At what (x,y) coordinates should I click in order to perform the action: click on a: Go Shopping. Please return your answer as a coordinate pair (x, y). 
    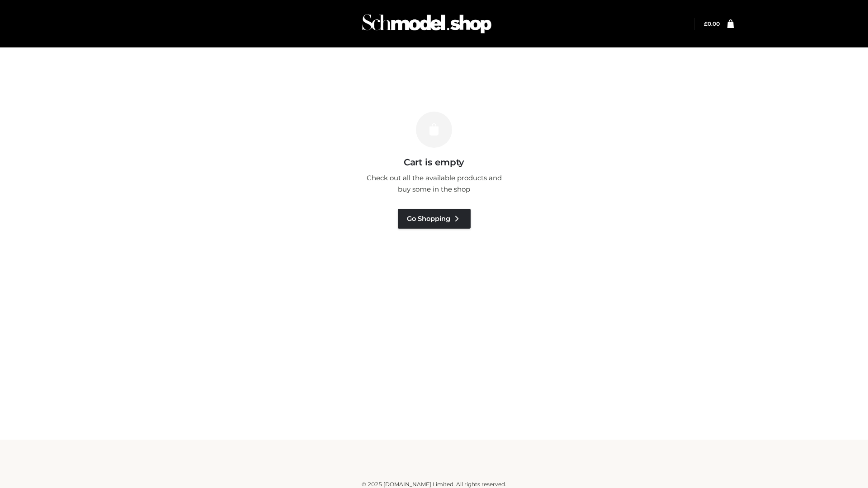
    Looking at the image, I should click on (434, 219).